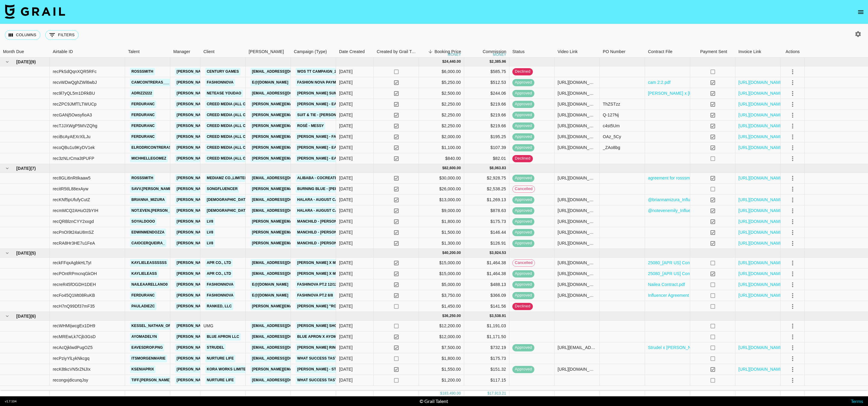 This screenshot has height=406, width=868. Describe the element at coordinates (668, 51) in the screenshot. I see `div: Contract File` at that location.